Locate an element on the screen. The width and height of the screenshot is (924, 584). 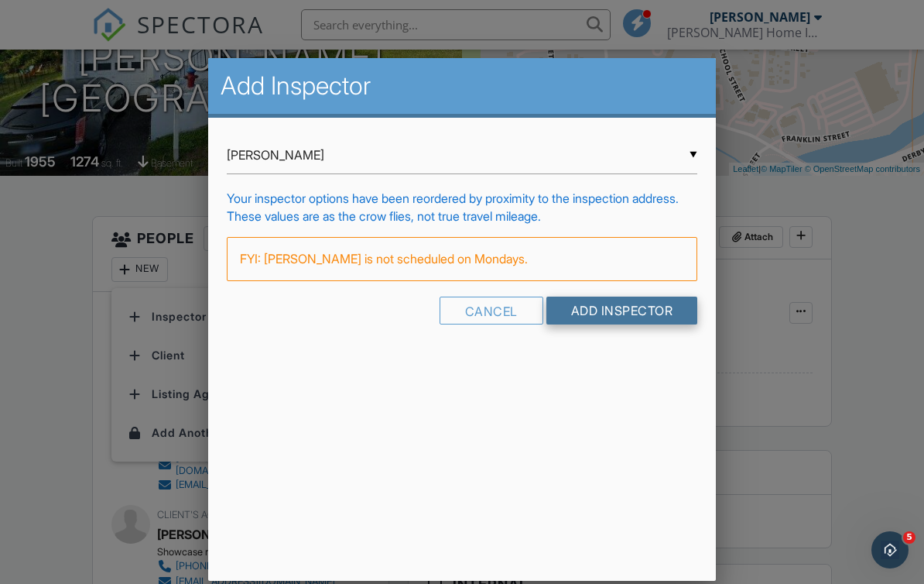
div: Your inspector options have been reordered by proximity to the inspection address. is located at coordinates (462, 198).